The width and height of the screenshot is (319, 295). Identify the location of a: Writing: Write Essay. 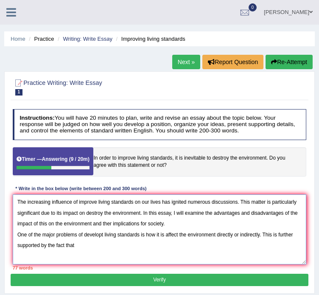
(87, 39).